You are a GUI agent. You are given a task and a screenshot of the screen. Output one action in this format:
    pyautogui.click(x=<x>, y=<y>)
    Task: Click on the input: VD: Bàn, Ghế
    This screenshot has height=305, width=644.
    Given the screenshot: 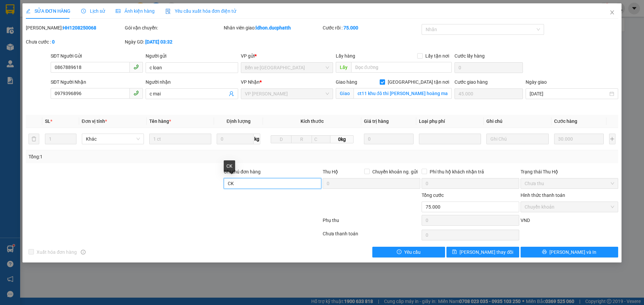 What is the action you would take?
    pyautogui.click(x=180, y=139)
    